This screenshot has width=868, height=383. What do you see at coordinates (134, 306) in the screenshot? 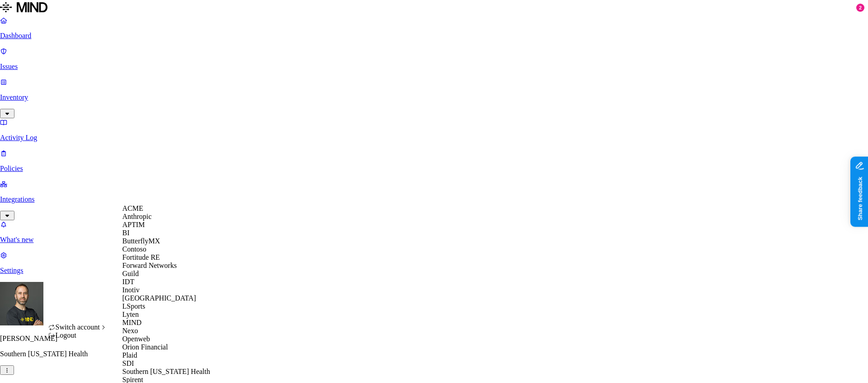
I see `span: LSports` at bounding box center [134, 306].